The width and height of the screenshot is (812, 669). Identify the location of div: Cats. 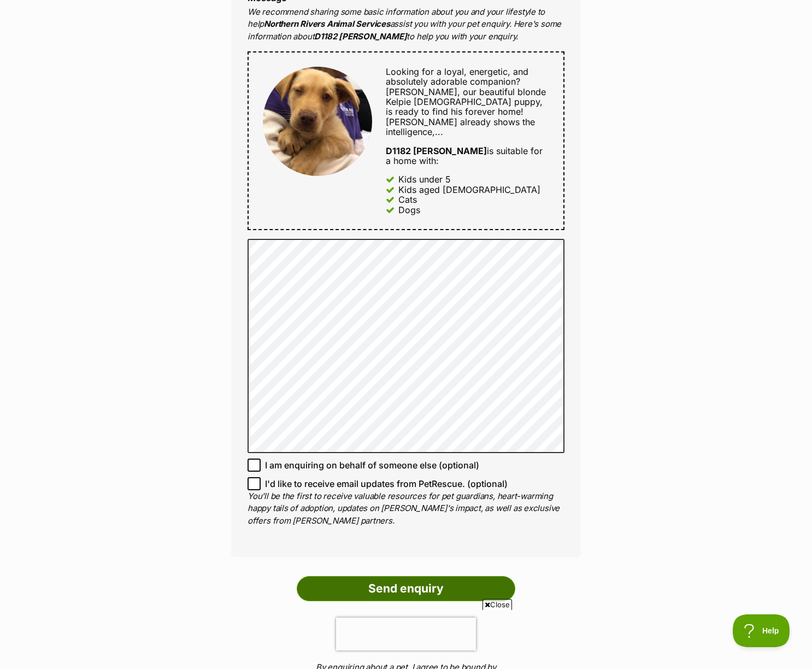
(407, 200).